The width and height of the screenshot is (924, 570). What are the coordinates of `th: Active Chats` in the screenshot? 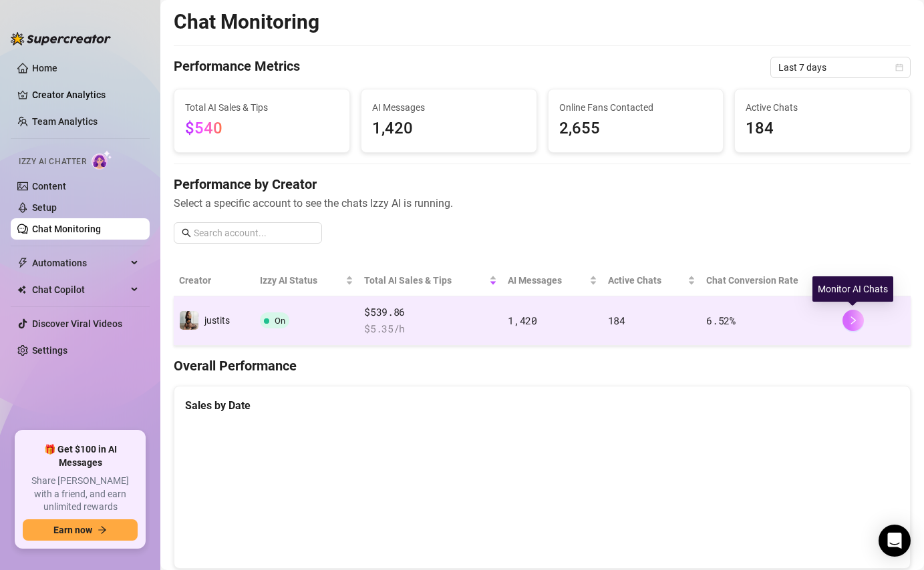 It's located at (652, 281).